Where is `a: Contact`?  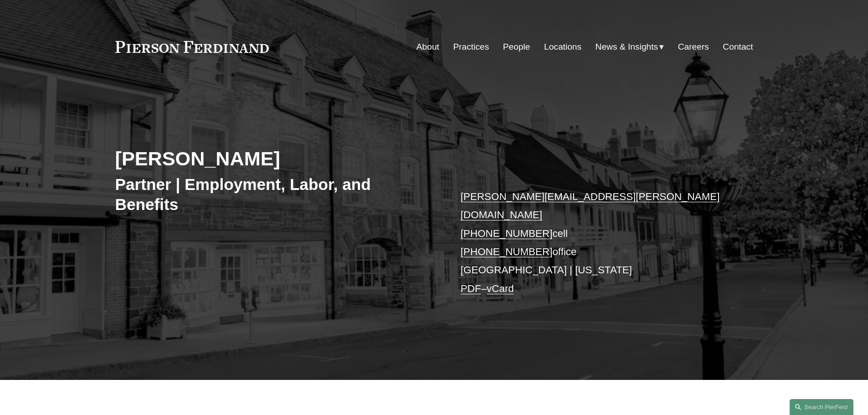
a: Contact is located at coordinates (738, 47).